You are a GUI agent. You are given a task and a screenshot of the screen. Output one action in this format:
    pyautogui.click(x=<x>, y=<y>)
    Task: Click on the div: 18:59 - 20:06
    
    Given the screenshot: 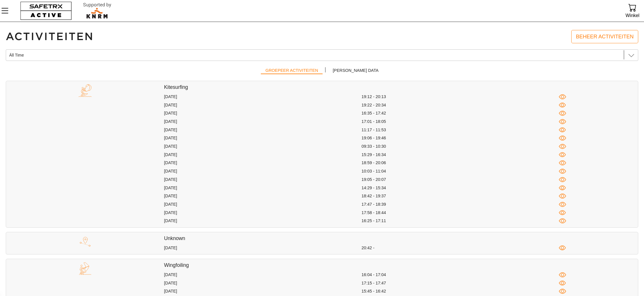 What is the action you would take?
    pyautogui.click(x=460, y=163)
    